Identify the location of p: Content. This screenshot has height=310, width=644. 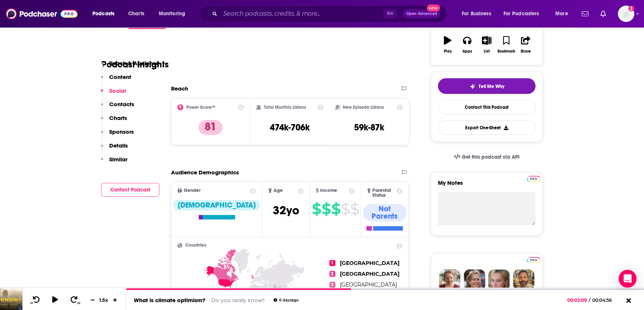
(120, 76).